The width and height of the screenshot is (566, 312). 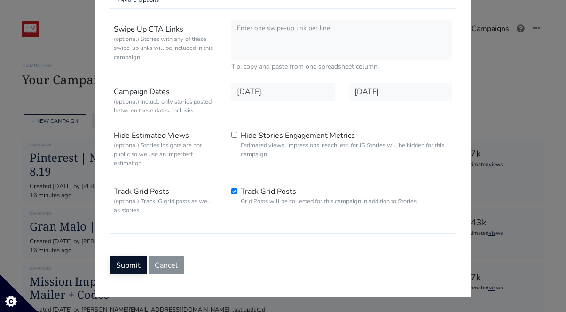 I want to click on button: Submit, so click(x=128, y=265).